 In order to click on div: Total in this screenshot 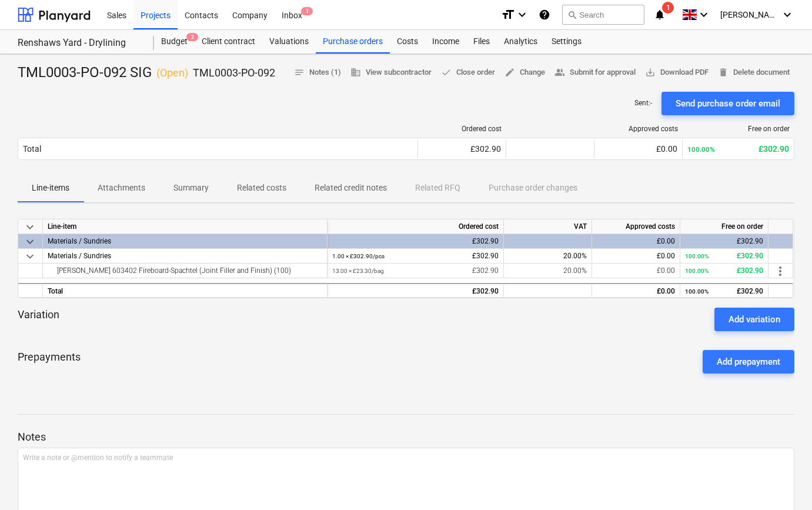, I will do `click(31, 149)`.